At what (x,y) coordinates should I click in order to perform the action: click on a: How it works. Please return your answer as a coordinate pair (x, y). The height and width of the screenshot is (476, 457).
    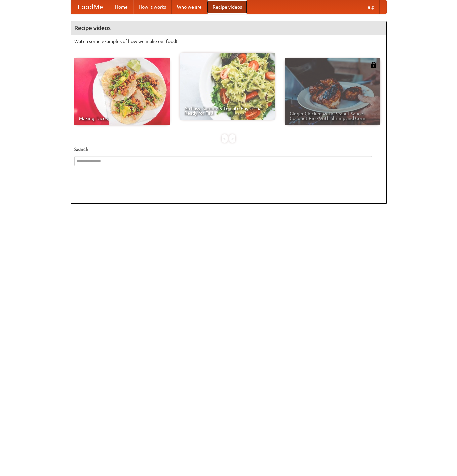
    Looking at the image, I should click on (153, 7).